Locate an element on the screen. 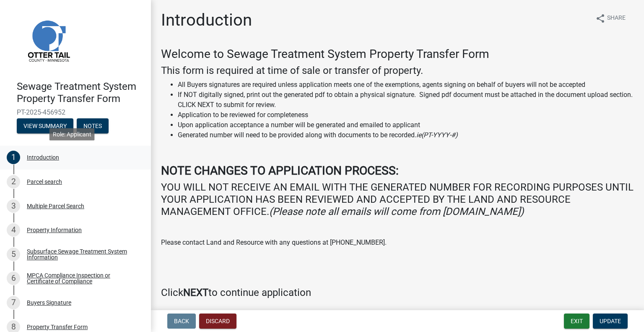 Image resolution: width=644 pixels, height=332 pixels. div: 7 is located at coordinates (14, 303).